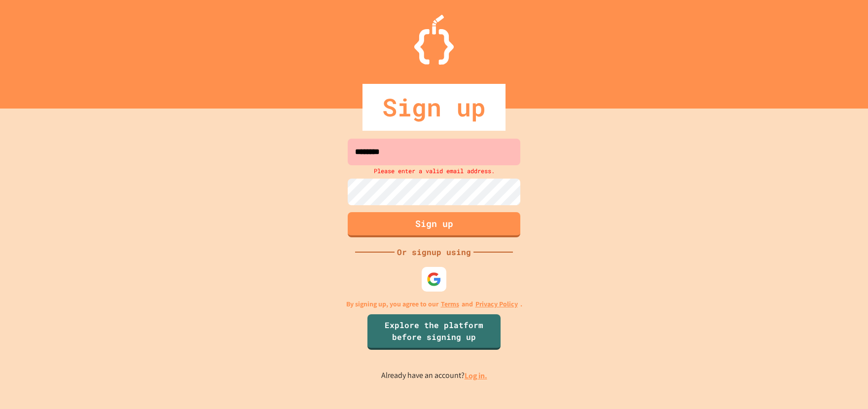 The height and width of the screenshot is (409, 868). What do you see at coordinates (434, 252) in the screenshot?
I see `div: Or signup using` at bounding box center [434, 252].